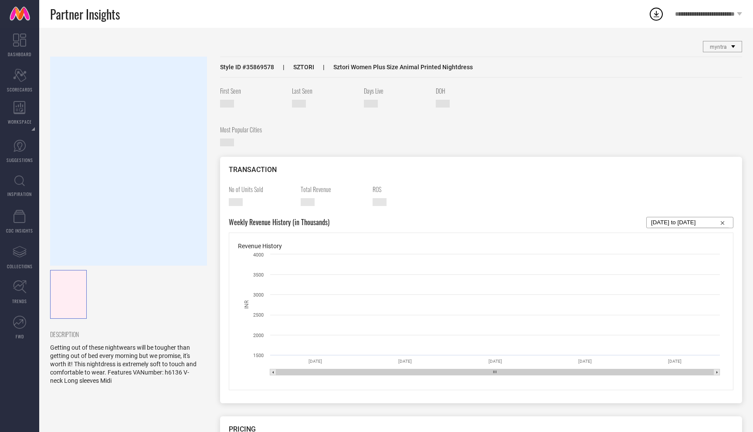  Describe the element at coordinates (258, 315) in the screenshot. I see `text: 2500` at that location.